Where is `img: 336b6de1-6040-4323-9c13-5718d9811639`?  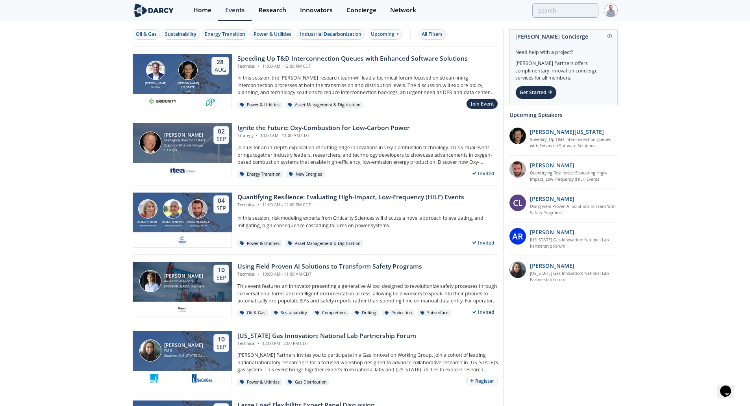
img: 336b6de1-6040-4323-9c13-5718d9811639 is located at coordinates (210, 101).